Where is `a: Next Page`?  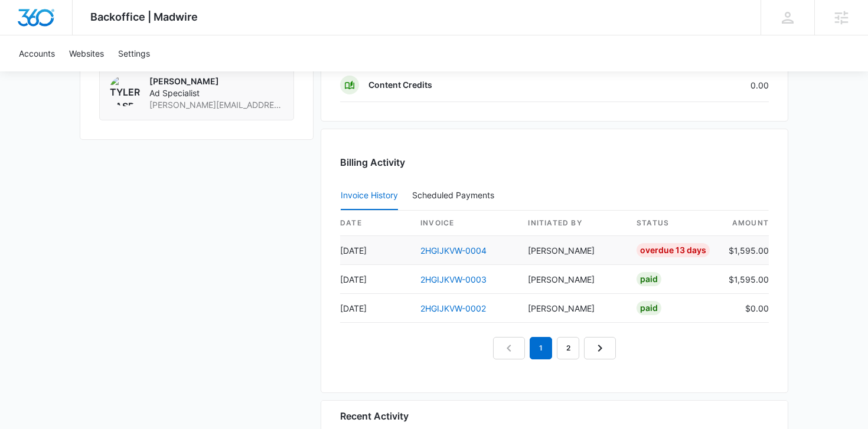 a: Next Page is located at coordinates (600, 348).